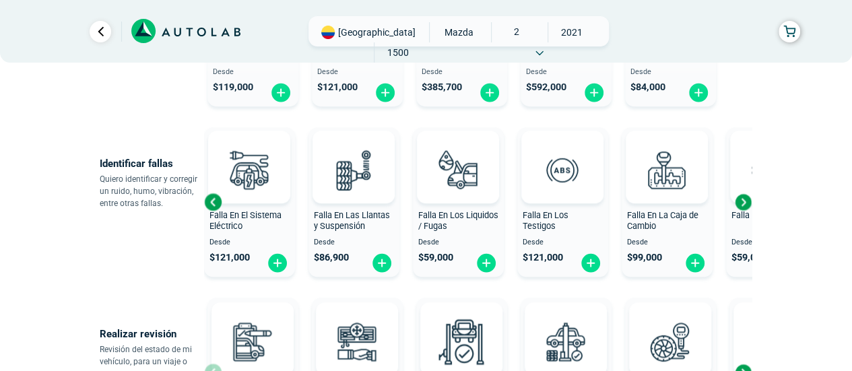 The height and width of the screenshot is (371, 852). What do you see at coordinates (398, 53) in the screenshot?
I see `span: 1500` at bounding box center [398, 53].